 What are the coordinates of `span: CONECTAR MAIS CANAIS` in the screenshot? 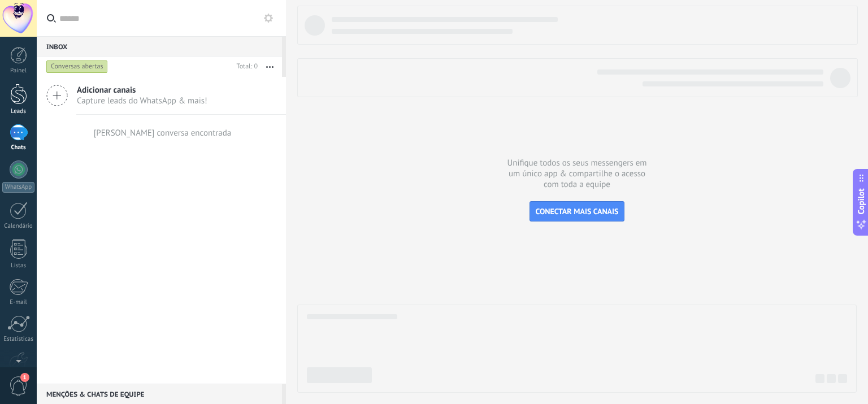 It's located at (576, 211).